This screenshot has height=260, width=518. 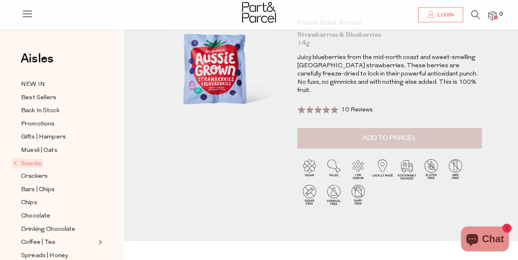 What do you see at coordinates (259, 12) in the screenshot?
I see `img: Part&Parcel` at bounding box center [259, 12].